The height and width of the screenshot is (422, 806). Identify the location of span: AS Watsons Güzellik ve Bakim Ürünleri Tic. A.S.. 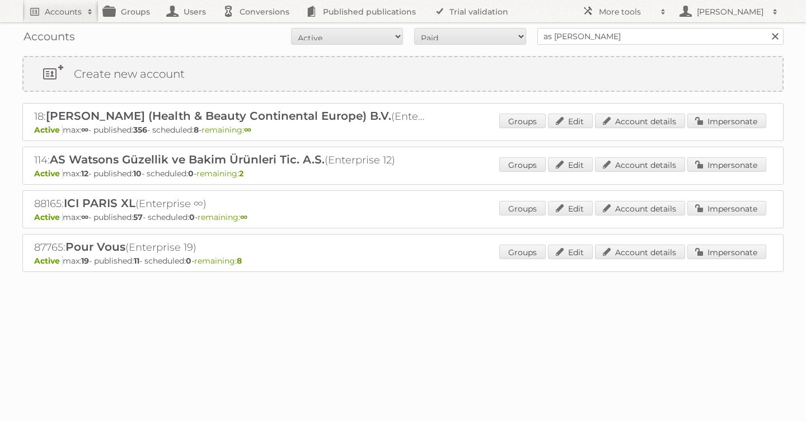
(187, 159).